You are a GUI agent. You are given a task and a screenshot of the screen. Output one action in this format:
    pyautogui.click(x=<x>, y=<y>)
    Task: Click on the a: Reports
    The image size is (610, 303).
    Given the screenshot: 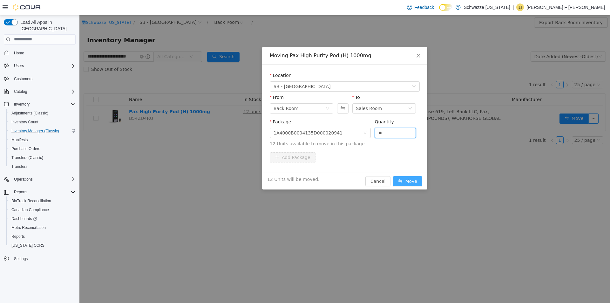 What is the action you would take?
    pyautogui.click(x=18, y=236)
    